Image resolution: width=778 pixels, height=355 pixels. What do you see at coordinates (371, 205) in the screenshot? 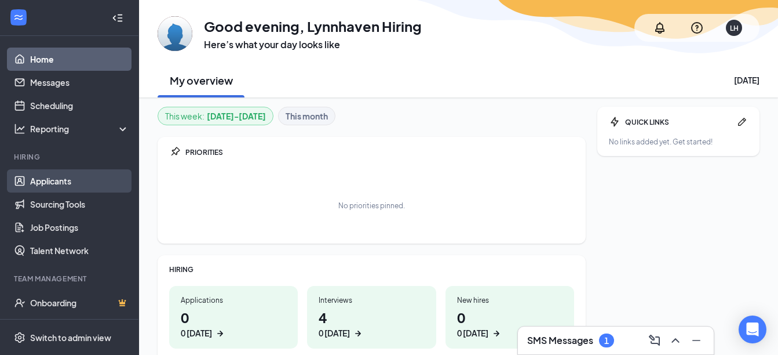
I see `div: No priorities pinned.` at bounding box center [371, 205].